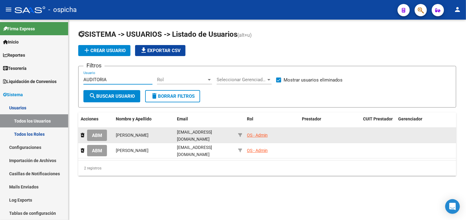 Image resolution: width=466 pixels, height=220 pixels. What do you see at coordinates (93, 96) in the screenshot?
I see `mat-icon: search` at bounding box center [93, 96].